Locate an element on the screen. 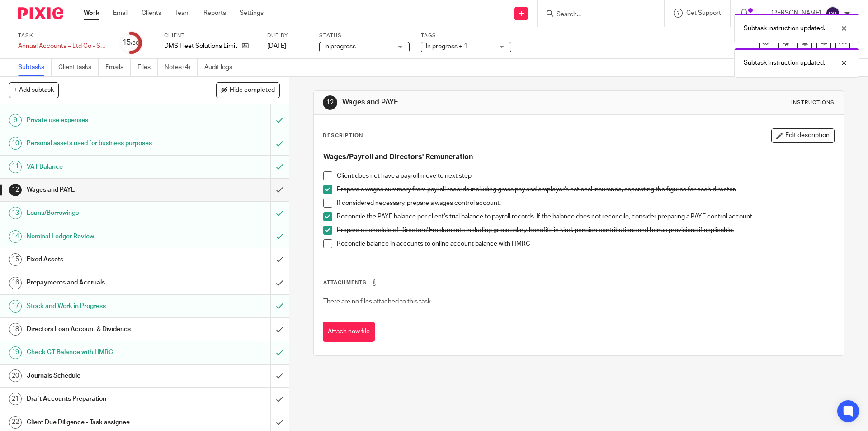 This screenshot has height=431, width=868. a: Clients is located at coordinates (152, 13).